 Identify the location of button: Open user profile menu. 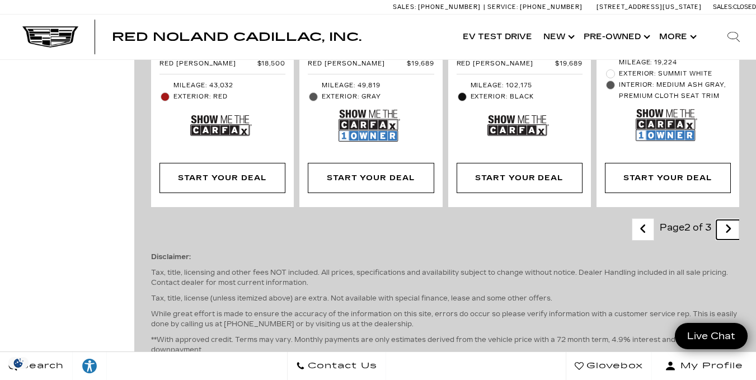
(704, 366).